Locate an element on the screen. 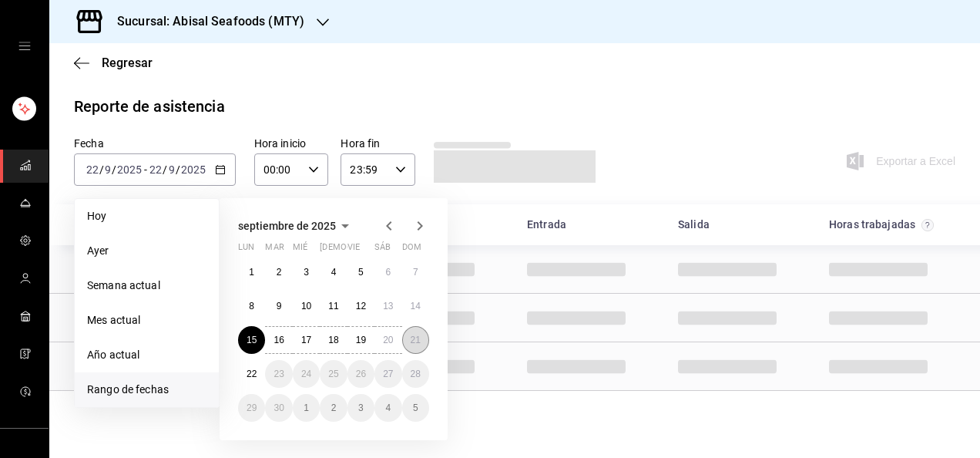 Image resolution: width=980 pixels, height=458 pixels. button: 11 de septiembre de 2025 is located at coordinates (333, 306).